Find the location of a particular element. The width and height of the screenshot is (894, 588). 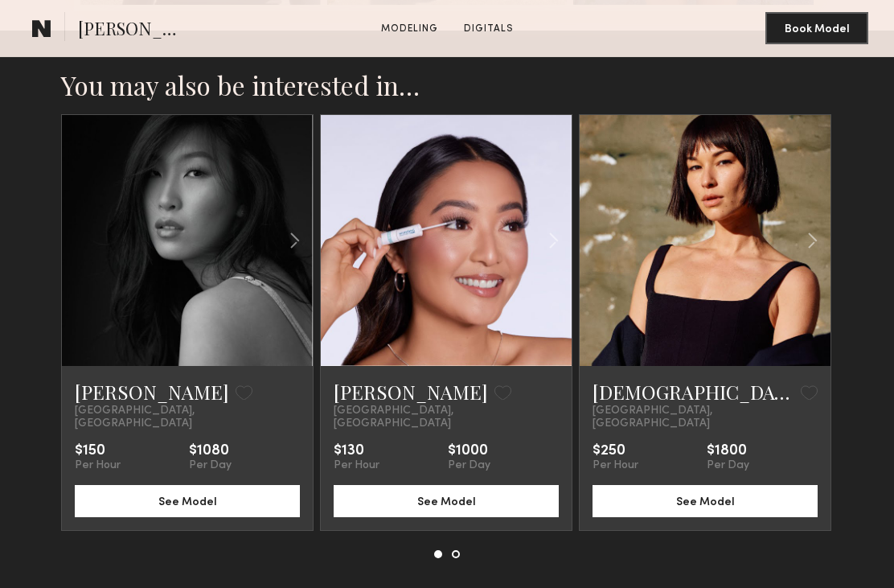

button: Book Model is located at coordinates (817, 28).